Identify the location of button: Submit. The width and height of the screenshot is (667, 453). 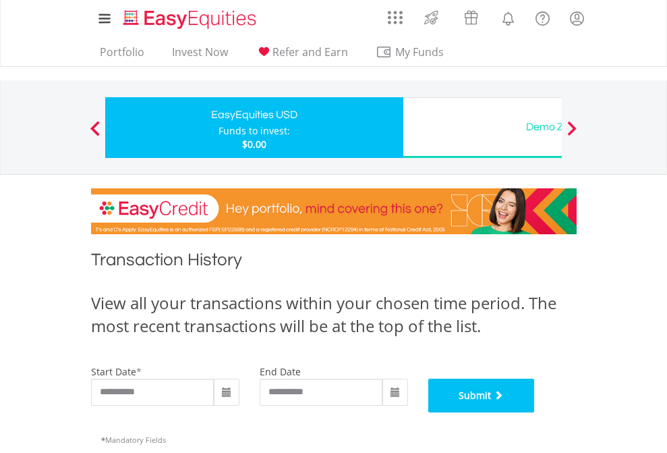
(482, 395).